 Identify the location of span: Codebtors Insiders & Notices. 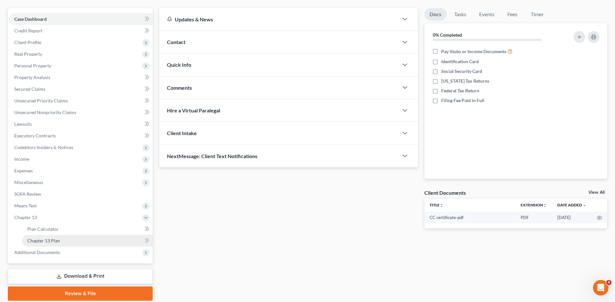
(44, 147).